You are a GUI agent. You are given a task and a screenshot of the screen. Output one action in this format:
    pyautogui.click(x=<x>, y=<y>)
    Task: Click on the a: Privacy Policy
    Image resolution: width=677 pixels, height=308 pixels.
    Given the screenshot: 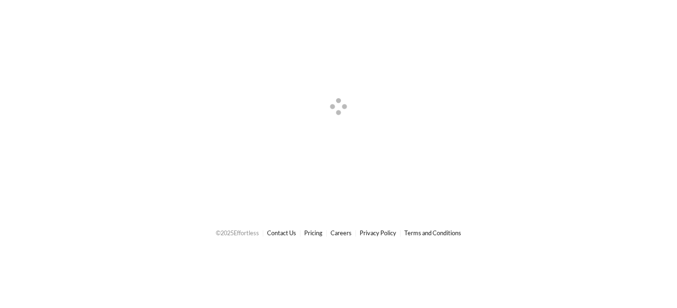 What is the action you would take?
    pyautogui.click(x=378, y=233)
    